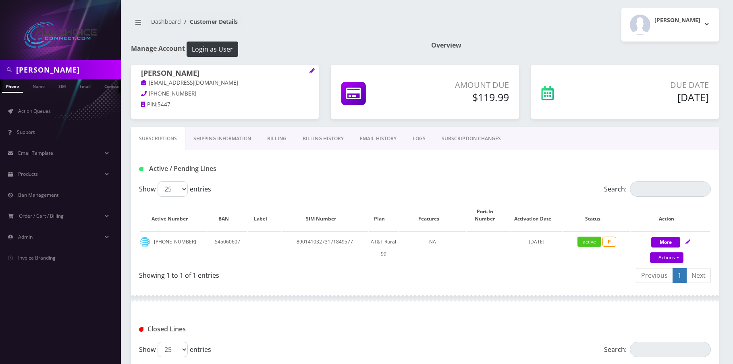  What do you see at coordinates (462, 97) in the screenshot?
I see `h5: $119.99` at bounding box center [462, 97].